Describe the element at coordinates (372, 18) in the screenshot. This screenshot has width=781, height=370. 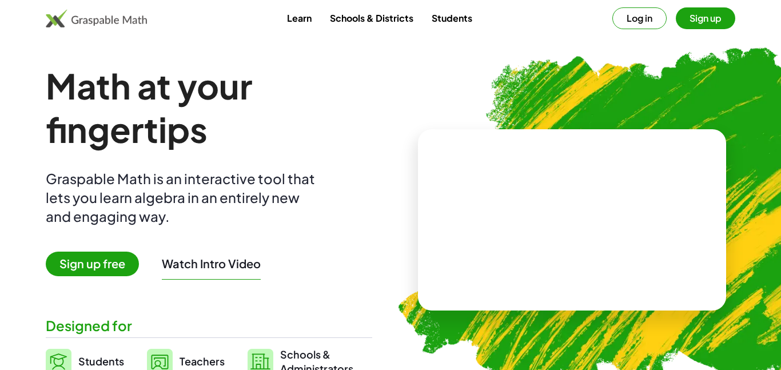
I see `a: Schools & Districts` at that location.